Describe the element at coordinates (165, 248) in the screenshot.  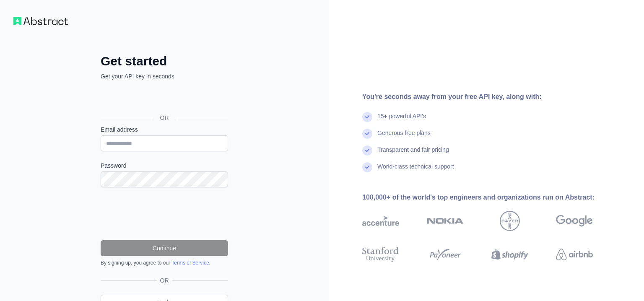
I see `button: Continue` at that location.